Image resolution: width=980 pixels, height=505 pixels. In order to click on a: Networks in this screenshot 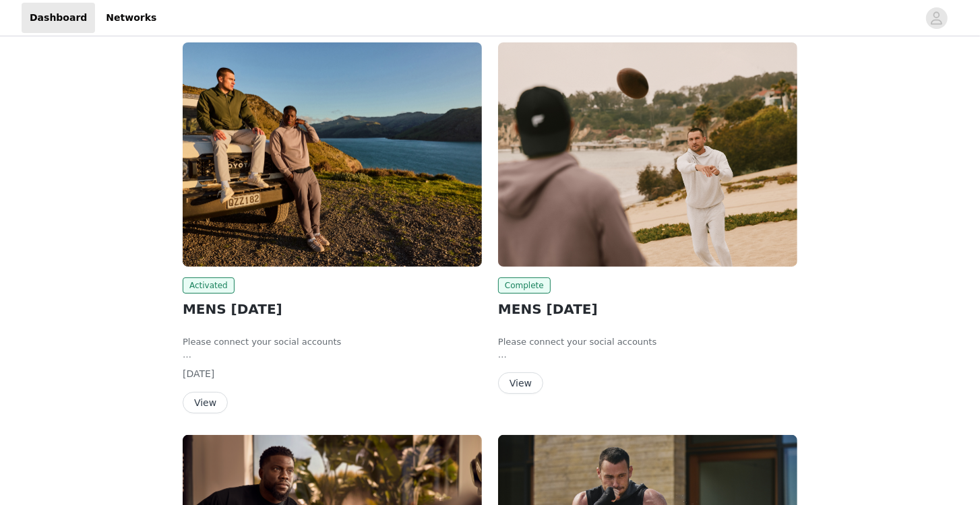, I will do `click(131, 18)`.